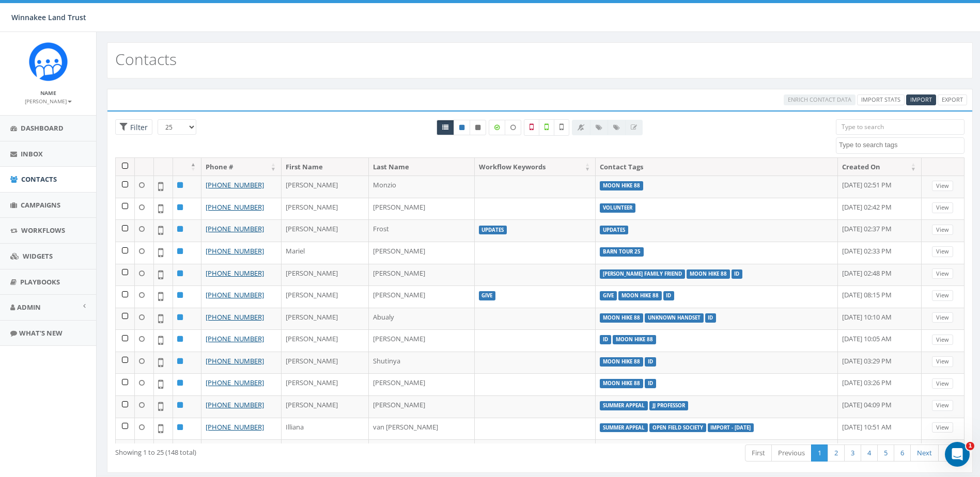  Describe the element at coordinates (678, 428) in the screenshot. I see `label: Open Field Society` at that location.